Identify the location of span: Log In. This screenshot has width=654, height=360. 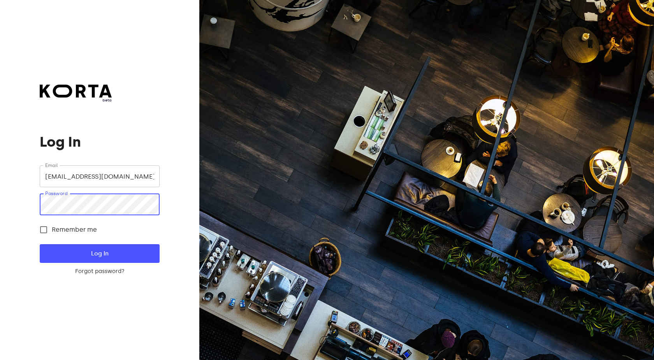
(99, 253).